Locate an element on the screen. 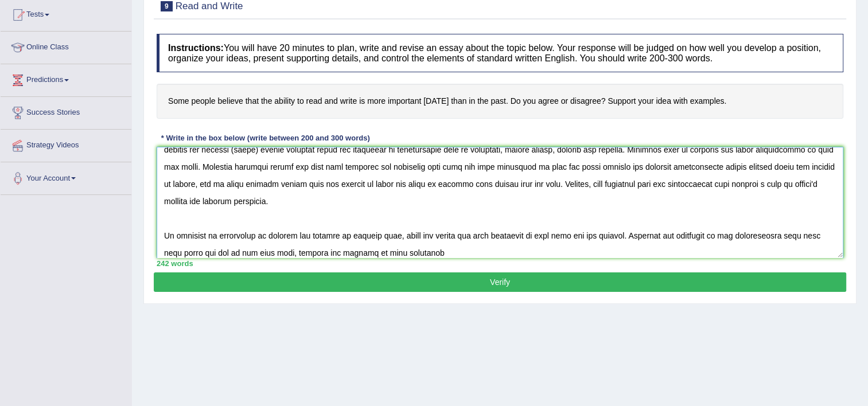 The image size is (868, 406). a: Predictions is located at coordinates (66, 79).